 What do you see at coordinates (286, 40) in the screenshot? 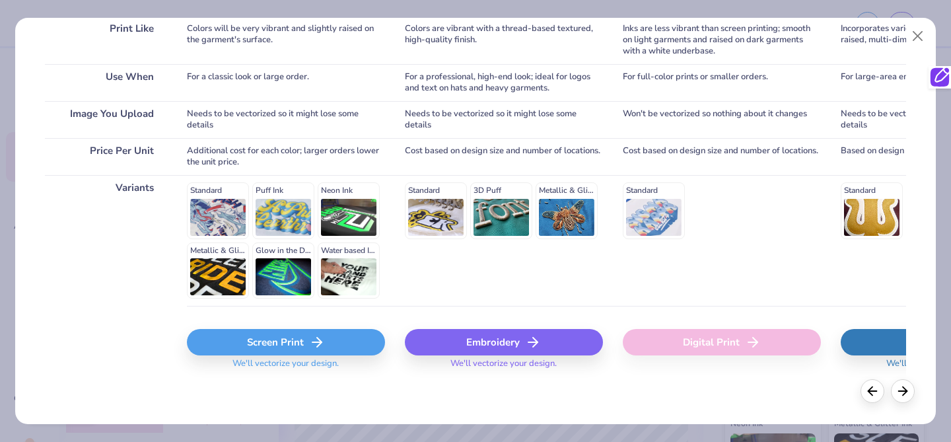
I see `div: Colors will be very vibrant and slightly raised on the garment's surface.` at bounding box center [286, 40].